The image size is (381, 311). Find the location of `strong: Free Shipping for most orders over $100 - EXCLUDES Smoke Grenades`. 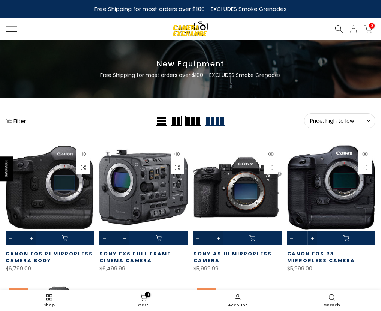

strong: Free Shipping for most orders over $100 - EXCLUDES Smoke Grenades is located at coordinates (190, 9).